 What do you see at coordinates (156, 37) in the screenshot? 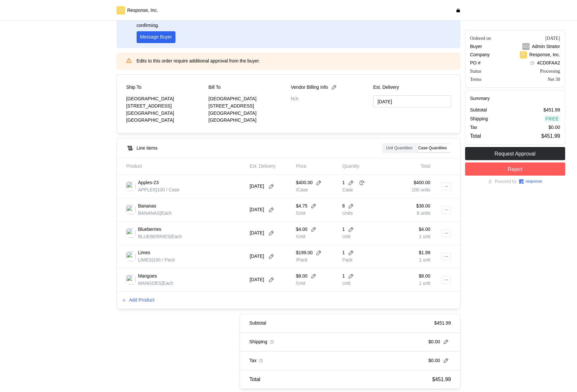
I see `p: Message Buyer` at bounding box center [156, 37].